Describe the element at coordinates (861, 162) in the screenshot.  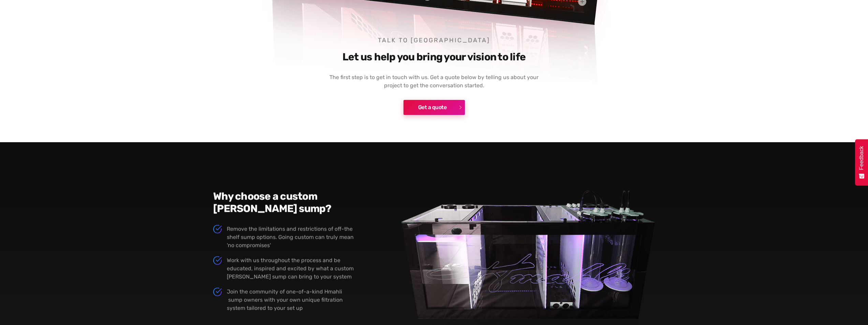
I see `button: Feedback - Show survey` at that location.